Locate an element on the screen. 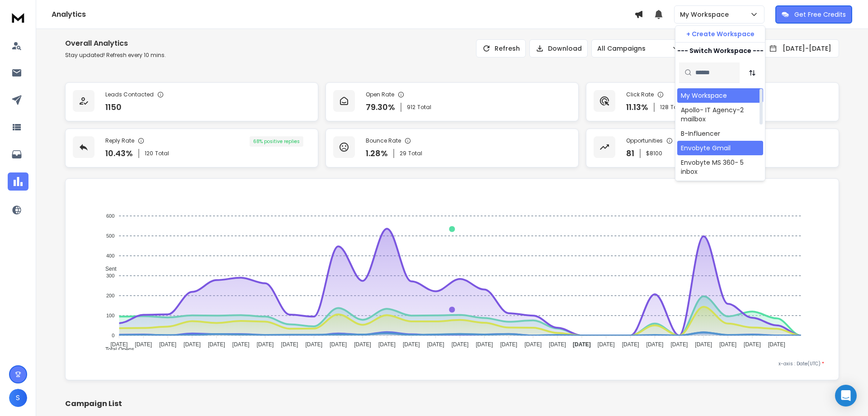 Image resolution: width=868 pixels, height=416 pixels. p: --- Switch Workspace --- is located at coordinates (720, 51).